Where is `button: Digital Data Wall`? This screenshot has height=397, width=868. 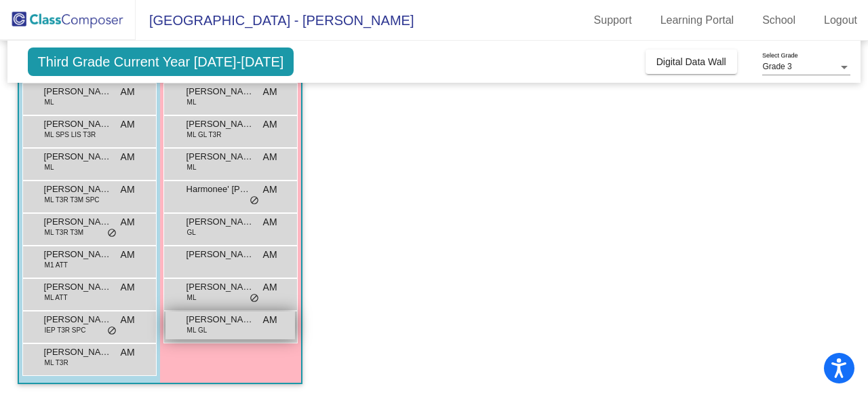
button: Digital Data Wall is located at coordinates (691, 62).